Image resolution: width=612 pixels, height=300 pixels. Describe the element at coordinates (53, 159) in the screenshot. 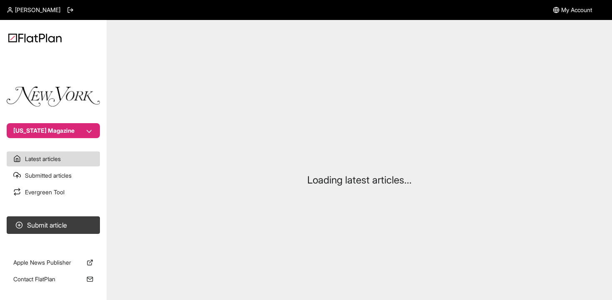

I see `a: Latest articles` at that location.